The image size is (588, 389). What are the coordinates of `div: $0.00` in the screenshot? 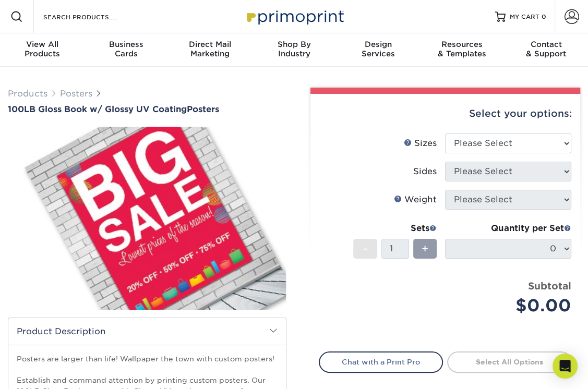 It's located at (512, 306).